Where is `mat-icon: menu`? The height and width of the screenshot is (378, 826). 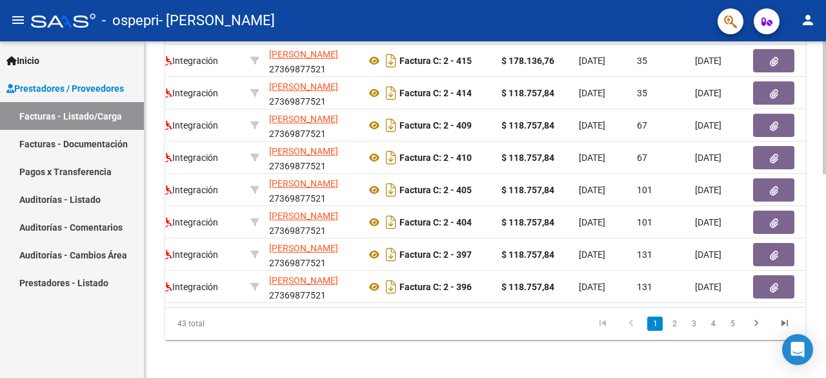
mat-icon: menu is located at coordinates (18, 20).